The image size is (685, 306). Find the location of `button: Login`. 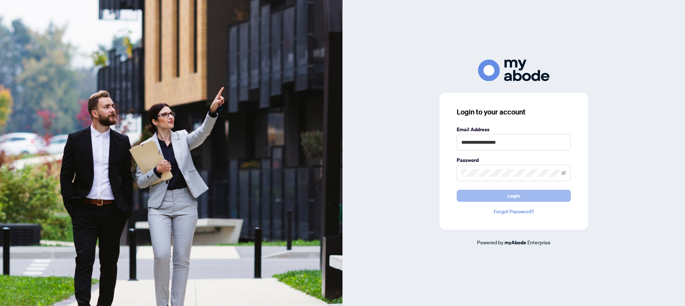

button: Login is located at coordinates (514, 196).